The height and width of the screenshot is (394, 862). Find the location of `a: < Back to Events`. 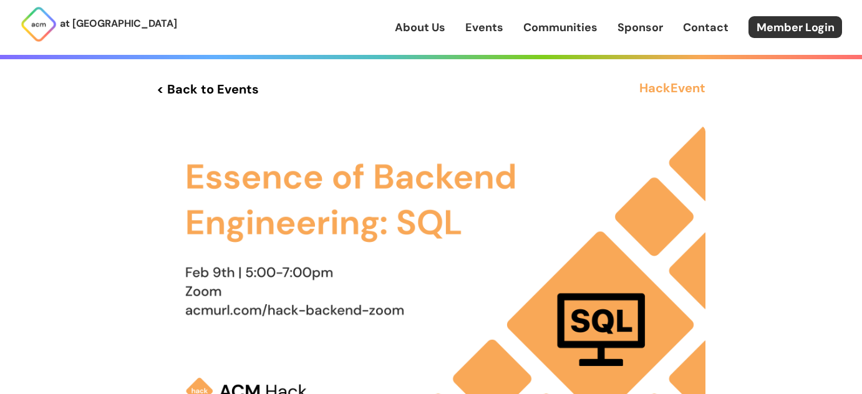

a: < Back to Events is located at coordinates (208, 89).